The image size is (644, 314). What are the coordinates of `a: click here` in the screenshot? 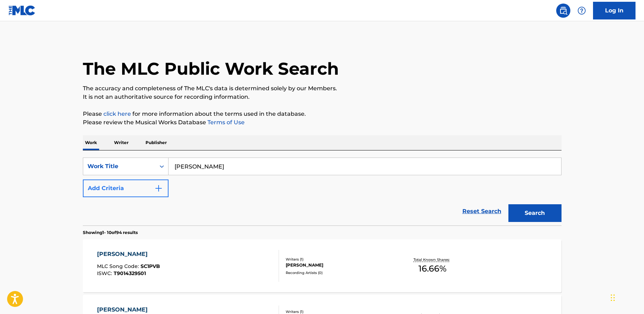 It's located at (117, 114).